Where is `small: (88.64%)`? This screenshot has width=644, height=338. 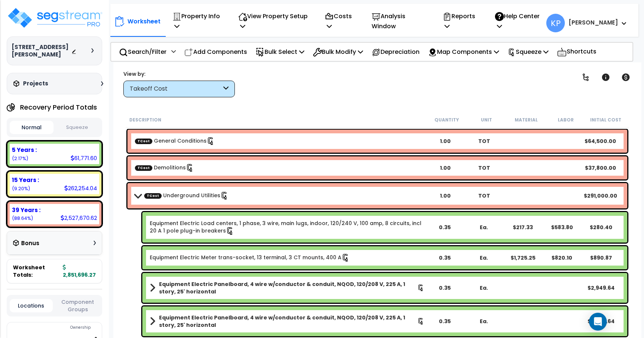 small: (88.64%) is located at coordinates (22, 218).